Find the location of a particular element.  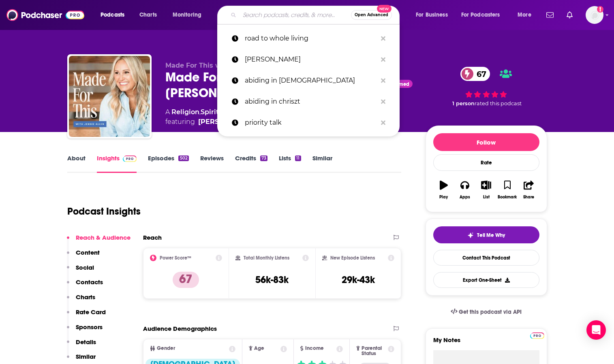

a: road to whole living is located at coordinates (308, 39).